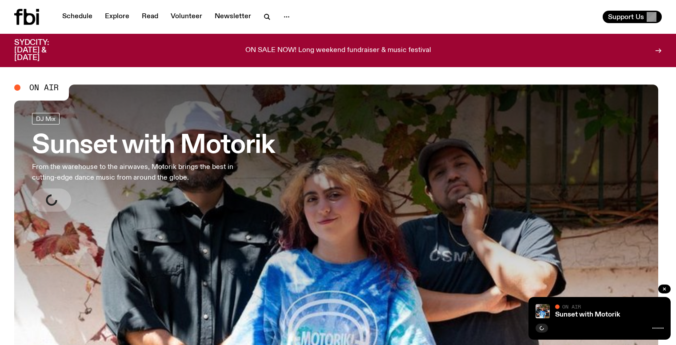  I want to click on a: Sunset with MotorikFrom the warehouse to the airwaves, Motorik brings the best in cutting-edge da..., so click(153, 162).